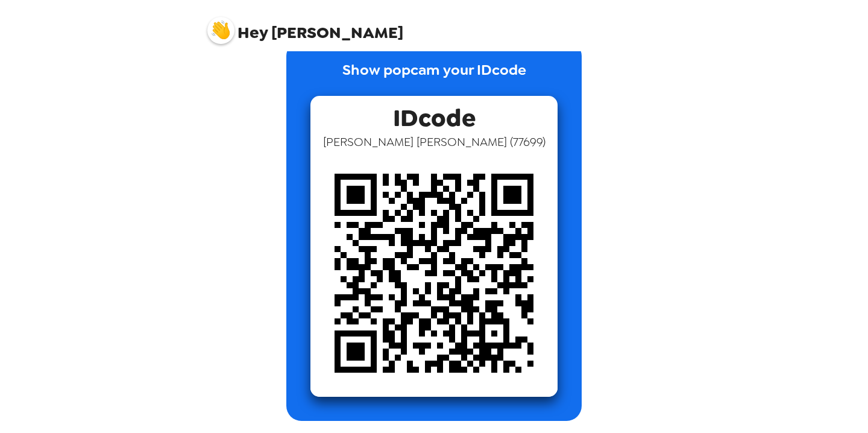  Describe the element at coordinates (434, 114) in the screenshot. I see `span: IDcode` at that location.